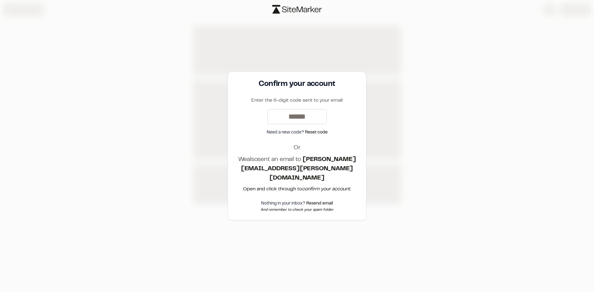 The height and width of the screenshot is (292, 594). What do you see at coordinates (320, 204) in the screenshot?
I see `button: Resend email` at bounding box center [320, 204].